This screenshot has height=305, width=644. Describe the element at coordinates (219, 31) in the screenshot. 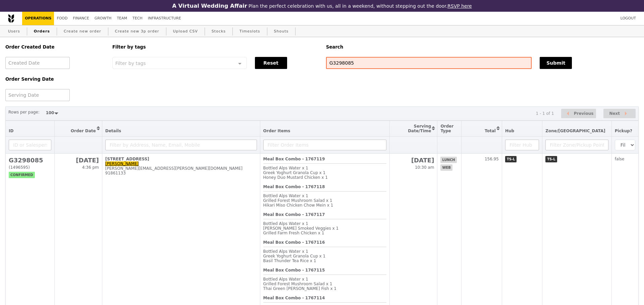

I see `a: Stocks` at that location.